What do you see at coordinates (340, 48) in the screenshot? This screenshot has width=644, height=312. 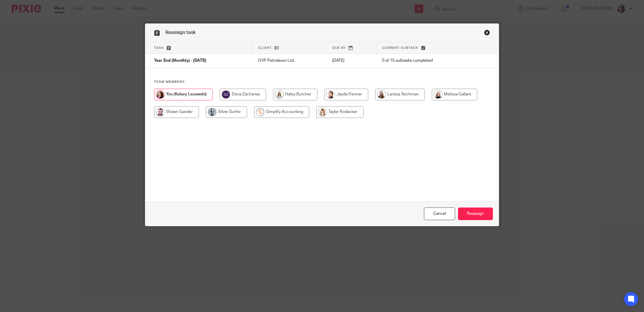 I see `span: Due by` at bounding box center [340, 48].